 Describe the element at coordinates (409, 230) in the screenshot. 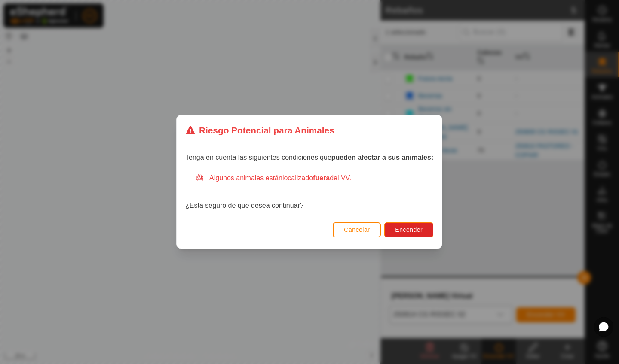

I see `button: Encender` at that location.